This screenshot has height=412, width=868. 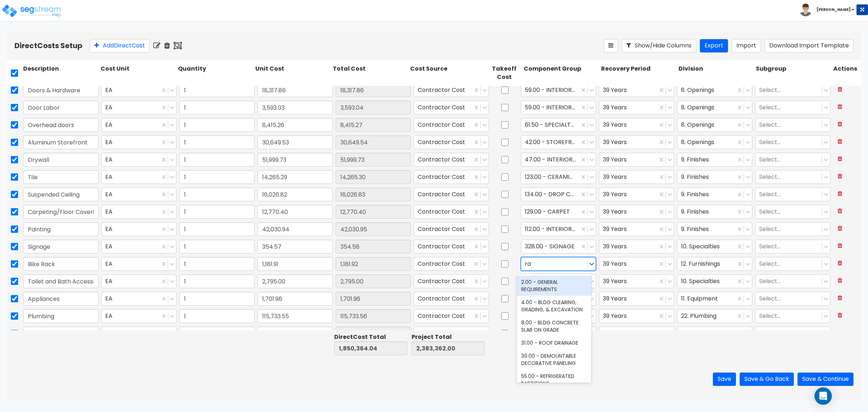 I want to click on button: Reorder Items, so click(x=611, y=45).